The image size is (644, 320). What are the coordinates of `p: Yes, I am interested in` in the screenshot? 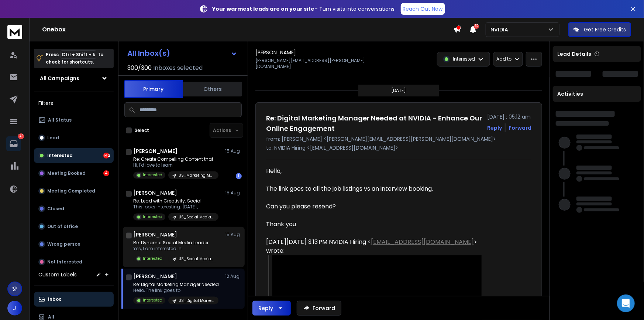 It's located at (176, 249).